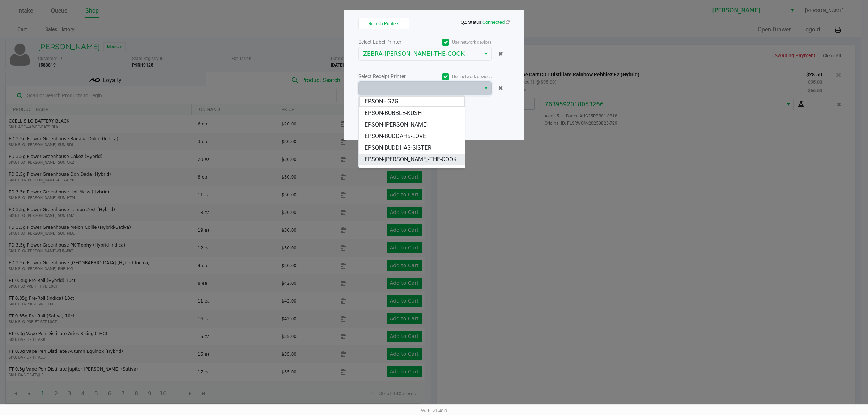 Image resolution: width=868 pixels, height=415 pixels. I want to click on span: EPSON - G2G, so click(381, 102).